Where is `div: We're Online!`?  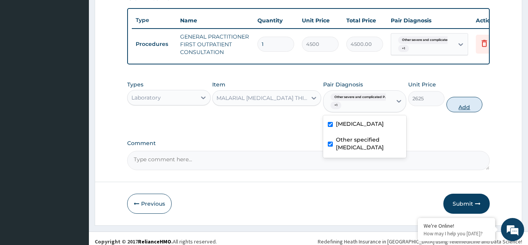
div: We're Online! is located at coordinates (456, 226).